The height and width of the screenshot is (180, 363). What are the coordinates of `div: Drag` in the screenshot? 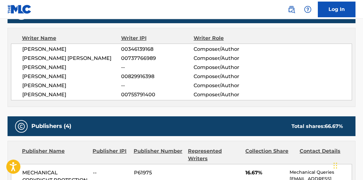 It's located at (335, 166).